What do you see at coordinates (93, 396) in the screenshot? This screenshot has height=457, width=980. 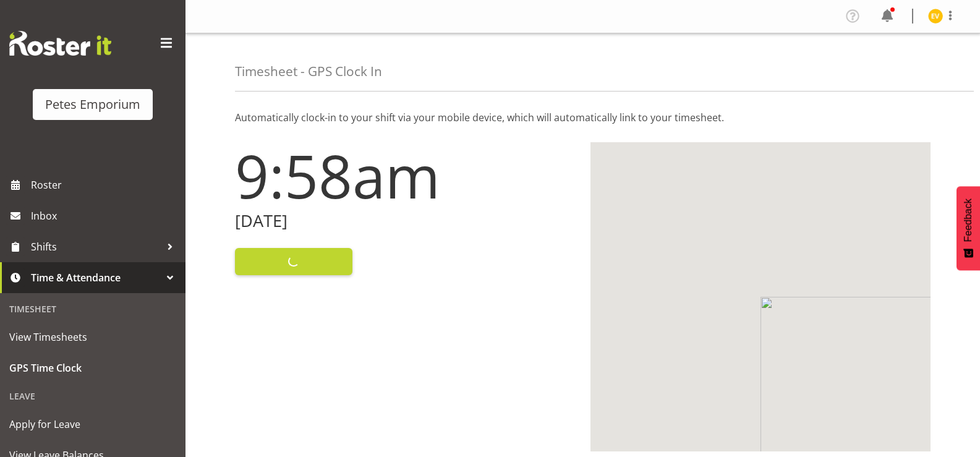 I see `div: Leave` at bounding box center [93, 396].